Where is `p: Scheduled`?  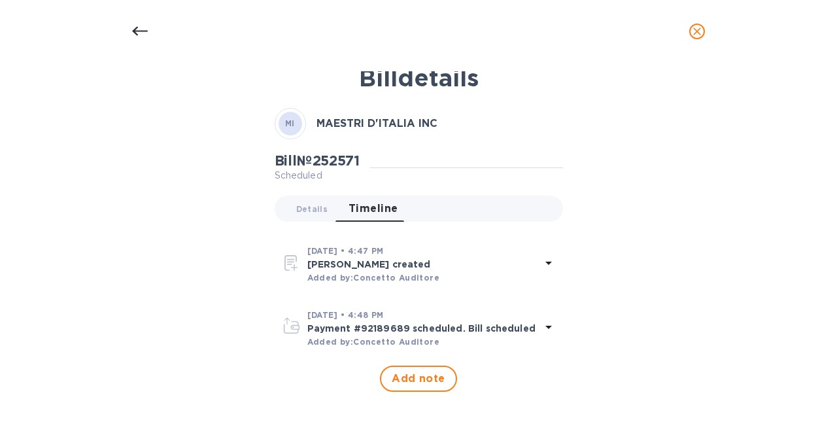
p: Scheduled is located at coordinates (317, 175).